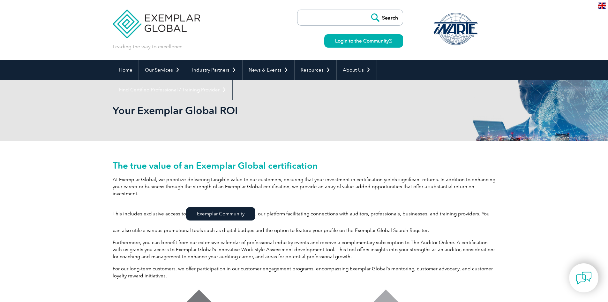 The width and height of the screenshot is (608, 302). I want to click on h2: Your Exemplar Global ROI, so click(247, 110).